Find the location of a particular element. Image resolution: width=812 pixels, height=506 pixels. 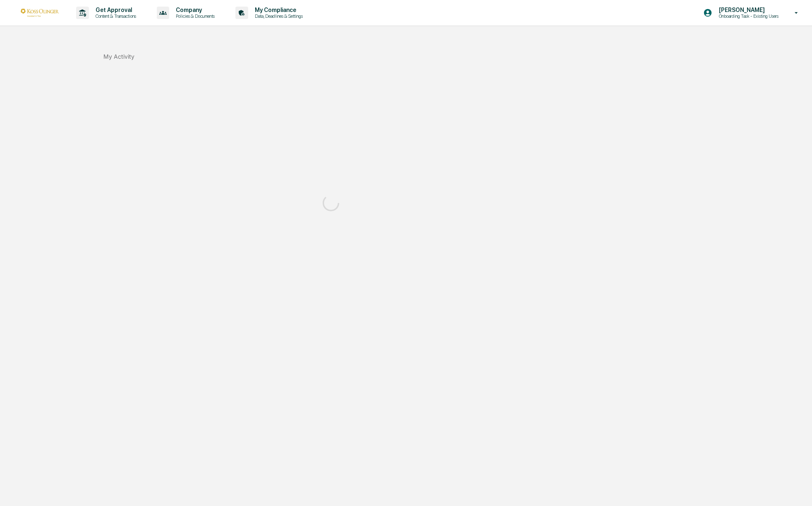

div: My Activity is located at coordinates (119, 57).